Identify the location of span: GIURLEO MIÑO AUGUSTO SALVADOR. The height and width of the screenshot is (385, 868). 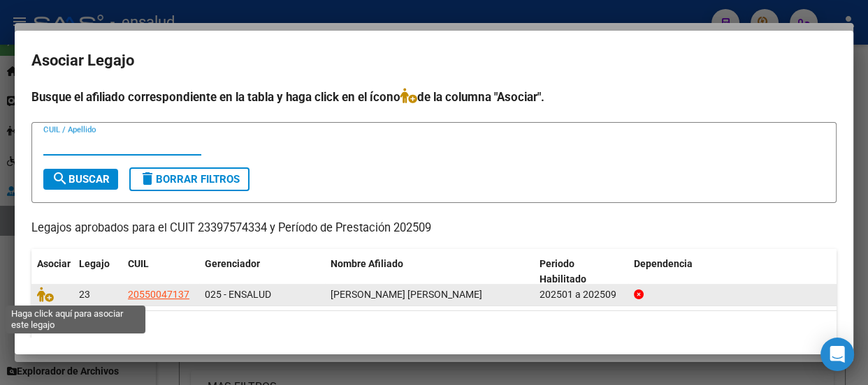
(406, 295).